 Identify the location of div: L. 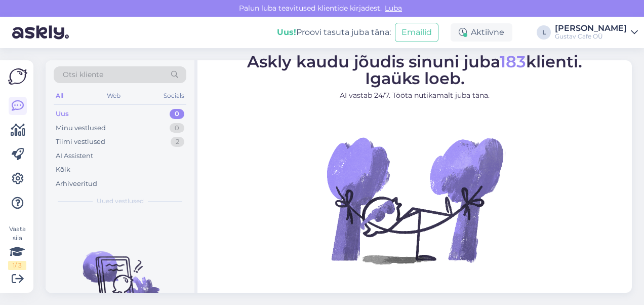
(544, 33).